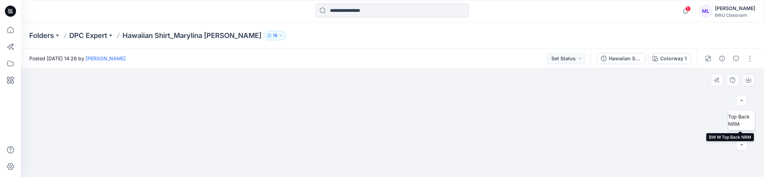 Image resolution: width=764 pixels, height=177 pixels. I want to click on button: 18, so click(275, 35).